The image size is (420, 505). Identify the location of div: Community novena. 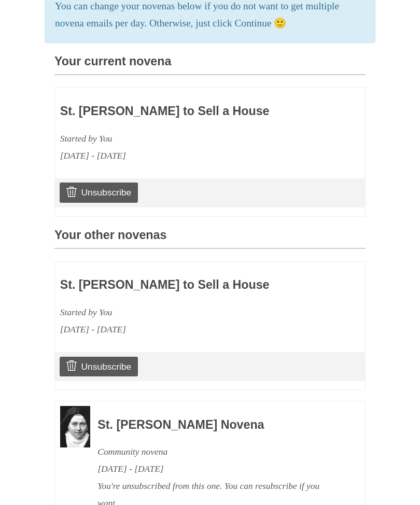
(217, 452).